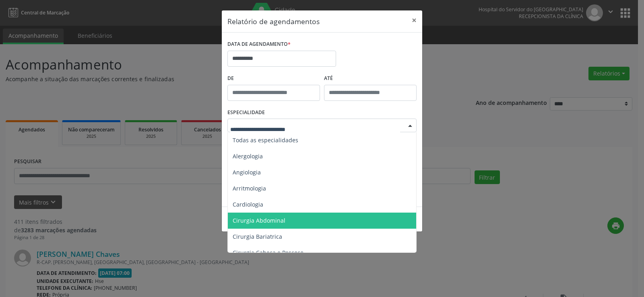 The width and height of the screenshot is (644, 297). Describe the element at coordinates (415, 20) in the screenshot. I see `button: Close` at that location.